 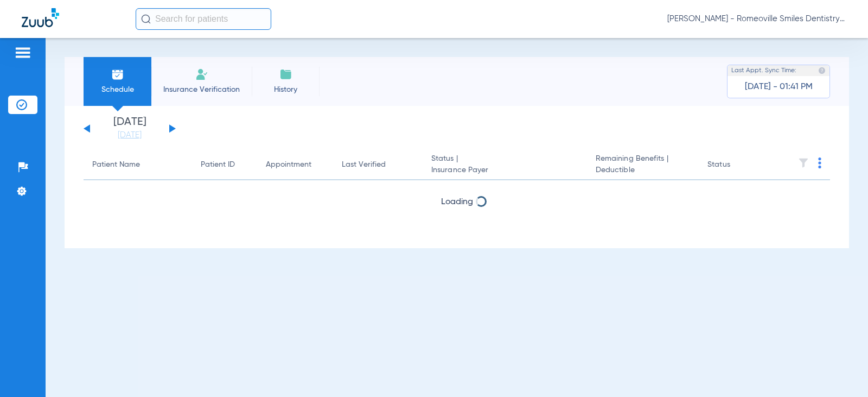 What do you see at coordinates (803, 163) in the screenshot?
I see `img: filter.svg` at bounding box center [803, 163].